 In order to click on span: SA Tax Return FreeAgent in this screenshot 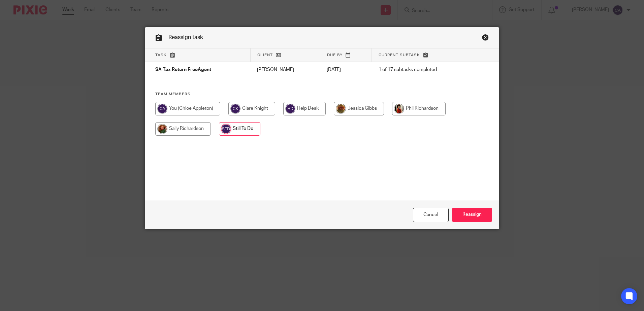, I will do `click(183, 70)`.